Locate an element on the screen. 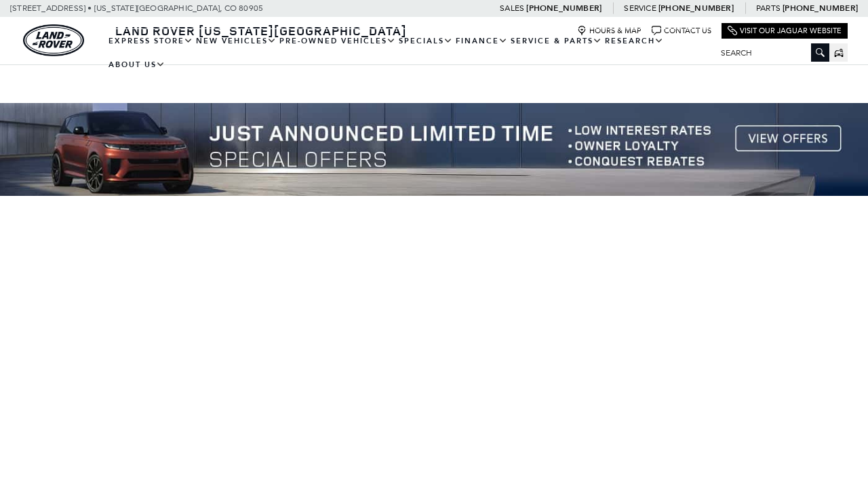  nav: Main Navigation is located at coordinates (409, 53).